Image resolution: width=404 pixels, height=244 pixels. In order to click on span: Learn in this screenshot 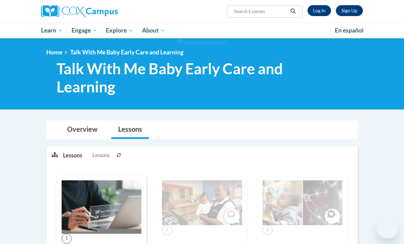, I will do `click(52, 30)`.